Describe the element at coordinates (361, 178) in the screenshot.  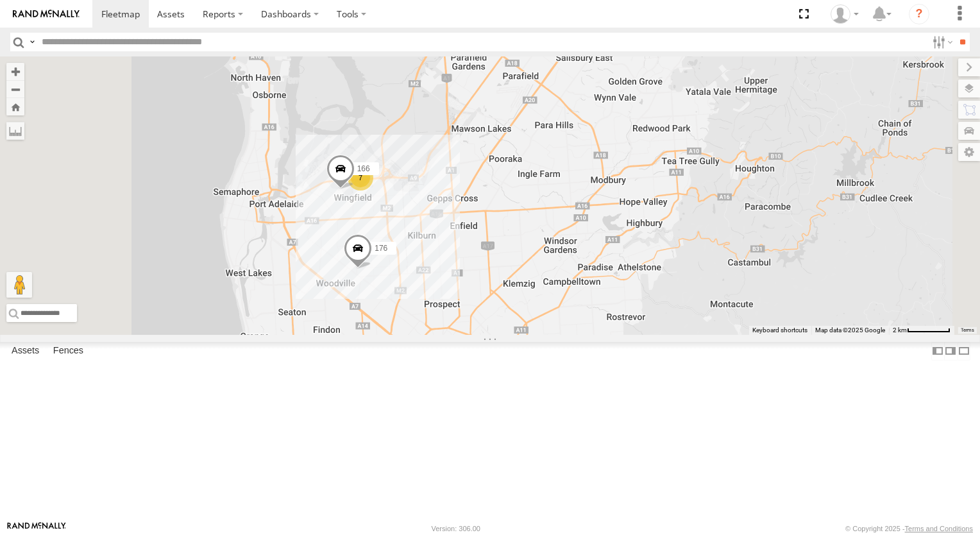
I see `div: 7` at that location.